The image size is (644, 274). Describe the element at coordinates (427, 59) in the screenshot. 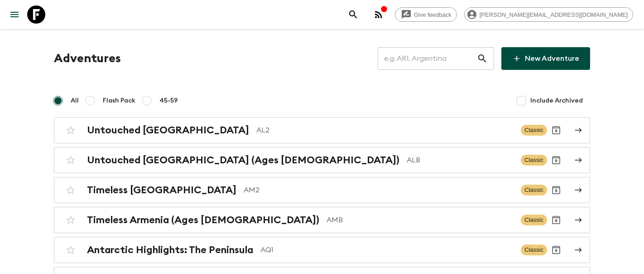

I see `input: e.g. AR1, Argentina` at that location.